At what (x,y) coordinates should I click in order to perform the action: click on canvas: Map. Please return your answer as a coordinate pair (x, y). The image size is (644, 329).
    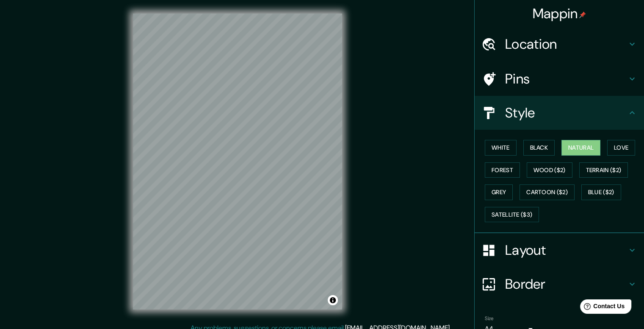
    Looking at the image, I should click on (238, 162).